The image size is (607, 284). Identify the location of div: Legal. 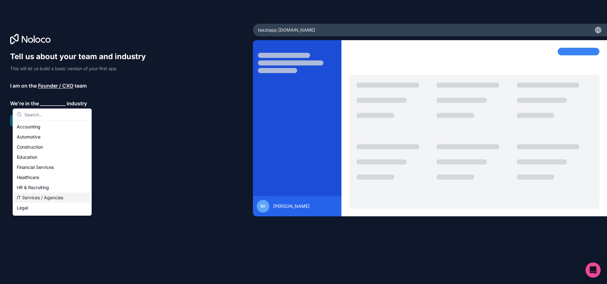
(52, 208).